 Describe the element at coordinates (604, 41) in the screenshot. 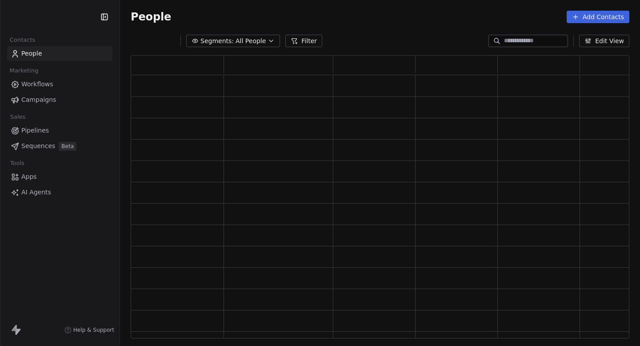

I see `button: Edit View` at that location.